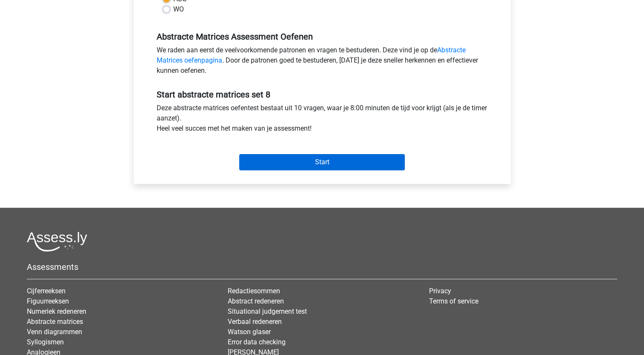  I want to click on input: Start, so click(322, 162).